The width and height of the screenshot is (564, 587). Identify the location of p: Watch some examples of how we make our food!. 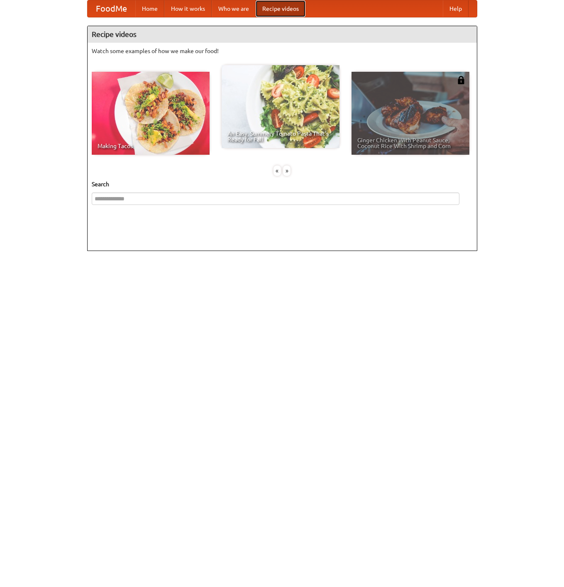
(282, 51).